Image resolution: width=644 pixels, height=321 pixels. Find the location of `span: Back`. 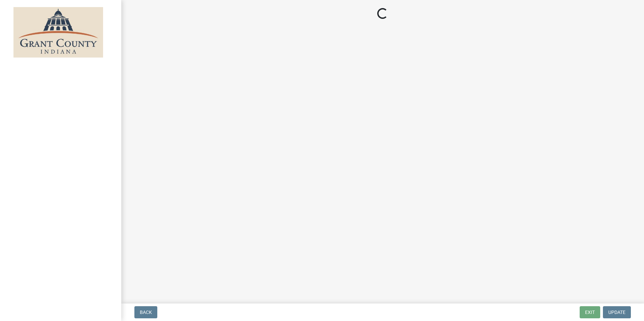

span: Back is located at coordinates (146, 312).